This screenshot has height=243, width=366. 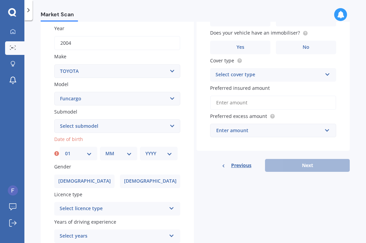 I want to click on span: Market Scan, so click(x=59, y=16).